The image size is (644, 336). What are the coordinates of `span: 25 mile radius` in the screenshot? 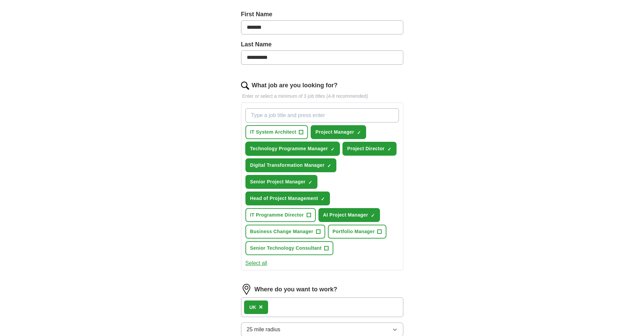 It's located at (264, 329).